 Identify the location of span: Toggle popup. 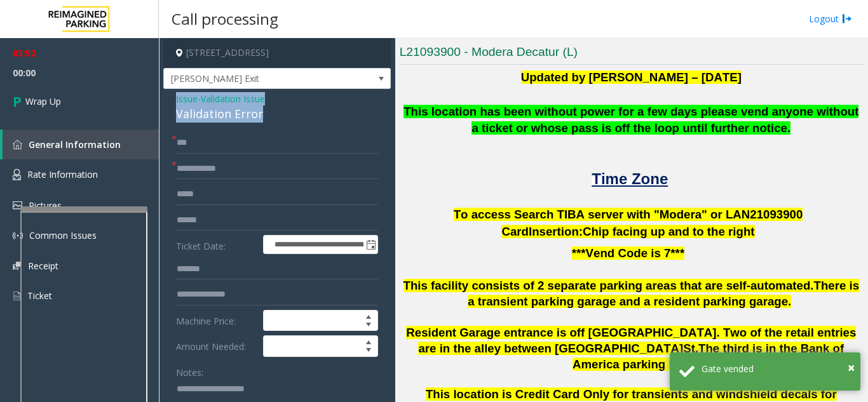
(371, 244).